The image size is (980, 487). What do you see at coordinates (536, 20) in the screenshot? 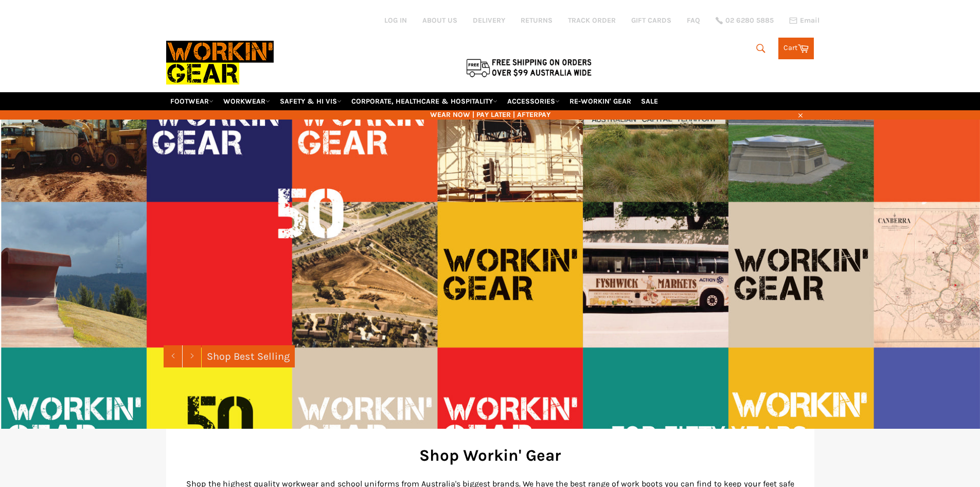
I see `a: RETURNS` at bounding box center [536, 20].